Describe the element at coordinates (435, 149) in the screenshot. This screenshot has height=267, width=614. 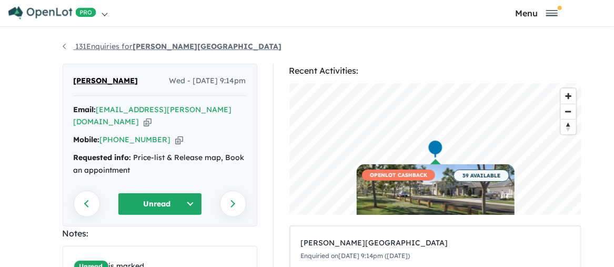
I see `canvas: Map` at that location.